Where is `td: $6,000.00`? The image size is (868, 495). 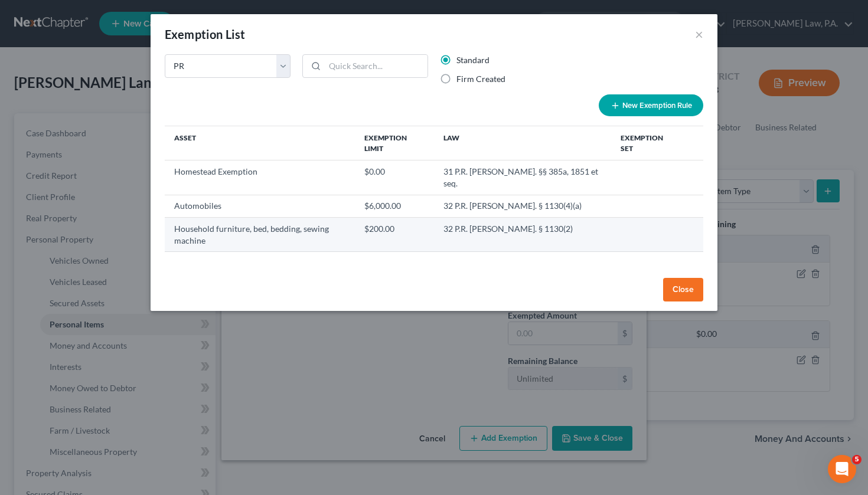
td: $6,000.00 is located at coordinates (394, 206).